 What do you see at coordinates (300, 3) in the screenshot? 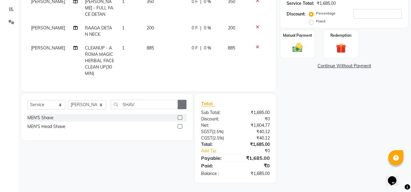
I see `div: Service Total:` at bounding box center [300, 3].